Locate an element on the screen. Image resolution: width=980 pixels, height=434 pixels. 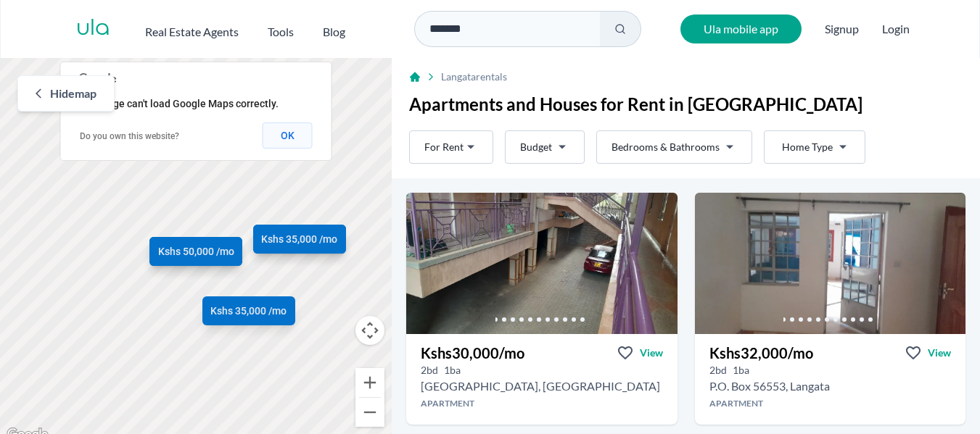
a: Do you own this website? is located at coordinates (129, 136).